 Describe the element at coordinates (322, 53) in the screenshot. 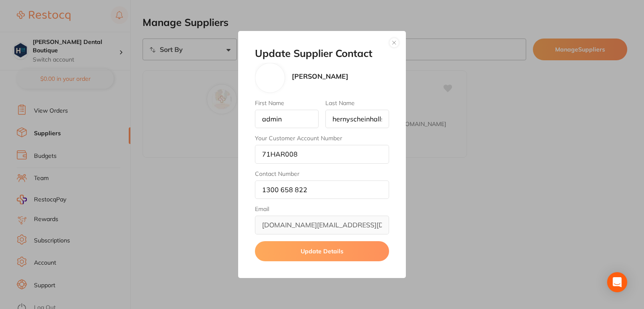

I see `h2: Update Supplier Contact` at that location.